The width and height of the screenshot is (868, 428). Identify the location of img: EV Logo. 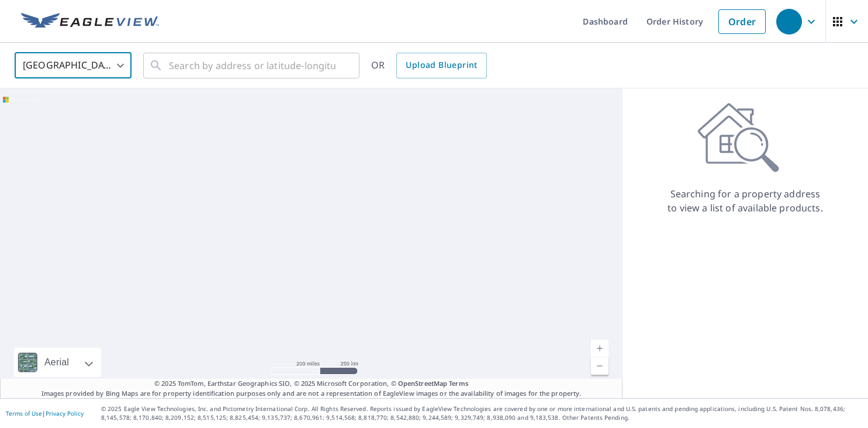
(90, 21).